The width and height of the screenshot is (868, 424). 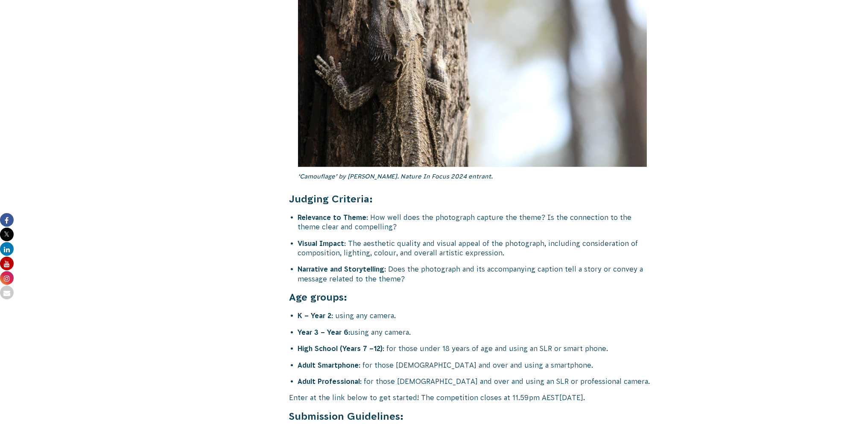 What do you see at coordinates (341, 269) in the screenshot?
I see `strong: Narrative and Storytelling` at bounding box center [341, 269].